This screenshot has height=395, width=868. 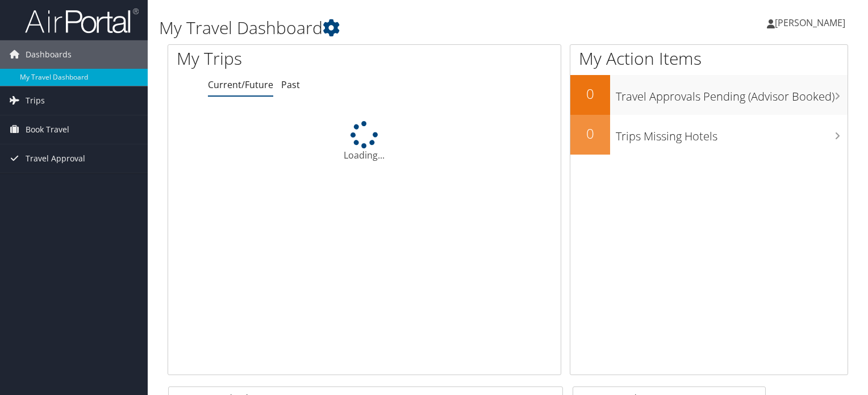 What do you see at coordinates (240, 85) in the screenshot?
I see `a: Current/Future` at bounding box center [240, 85].